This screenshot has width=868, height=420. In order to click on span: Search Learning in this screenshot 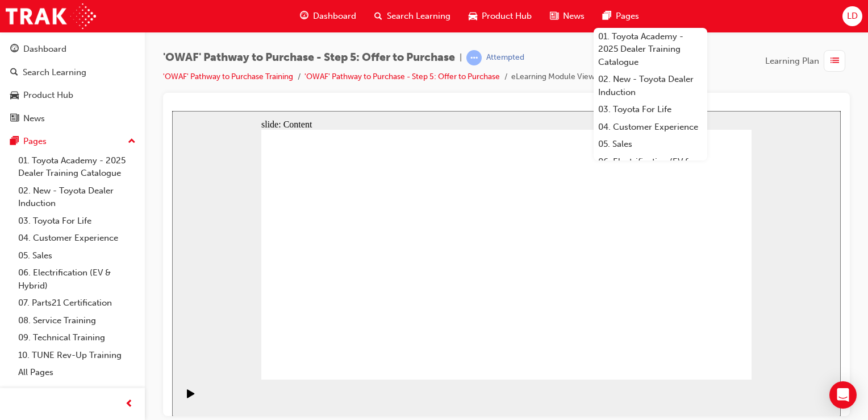, I will do `click(419, 16)`.